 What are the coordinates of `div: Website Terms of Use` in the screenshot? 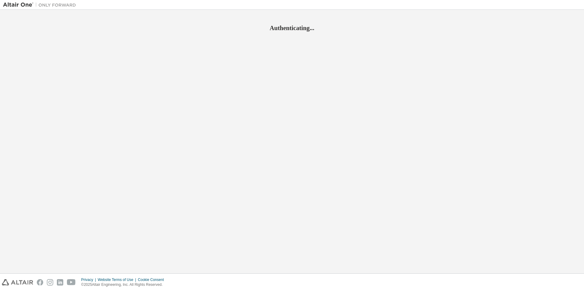 It's located at (118, 280).